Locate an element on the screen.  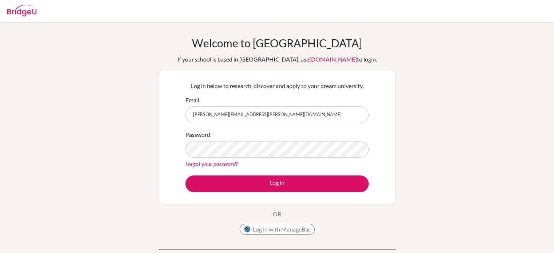
button: Log in with ManageBac is located at coordinates (277, 230).